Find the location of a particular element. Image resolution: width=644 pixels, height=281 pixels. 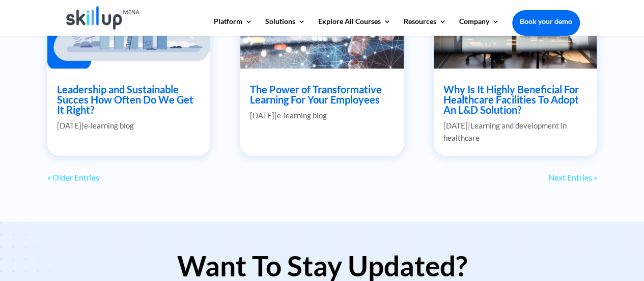

a: Solutions is located at coordinates (285, 26).